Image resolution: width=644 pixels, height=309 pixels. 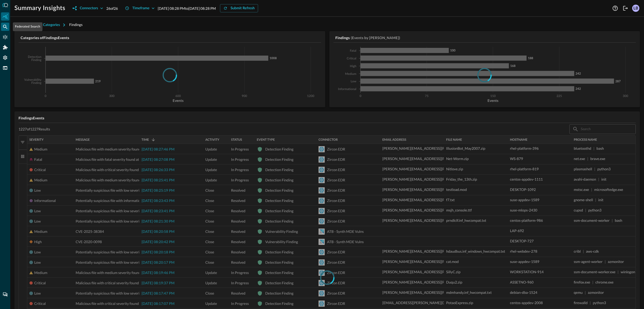 What do you see at coordinates (6, 47) in the screenshot?
I see `div: Addons` at bounding box center [6, 47].